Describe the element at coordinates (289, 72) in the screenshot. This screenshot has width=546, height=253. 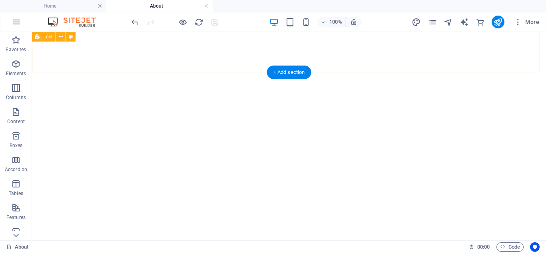
I see `div: + Add section` at that location.